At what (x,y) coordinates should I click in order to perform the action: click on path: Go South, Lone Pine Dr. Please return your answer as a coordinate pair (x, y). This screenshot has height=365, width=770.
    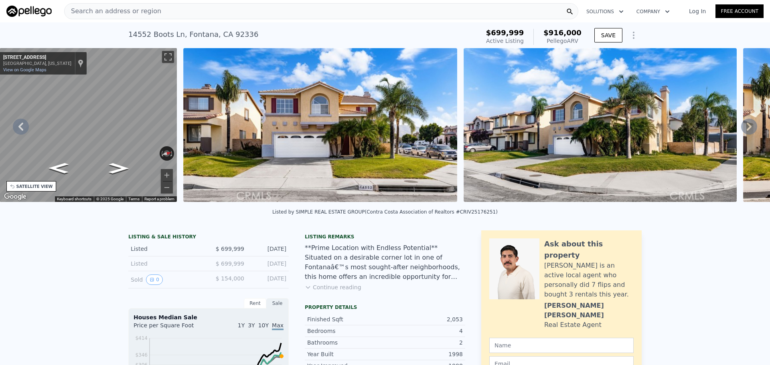
    Looking at the image, I should click on (58, 168).